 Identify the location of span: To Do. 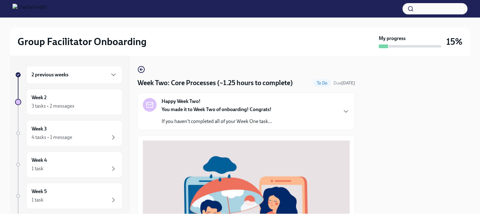
(322, 83).